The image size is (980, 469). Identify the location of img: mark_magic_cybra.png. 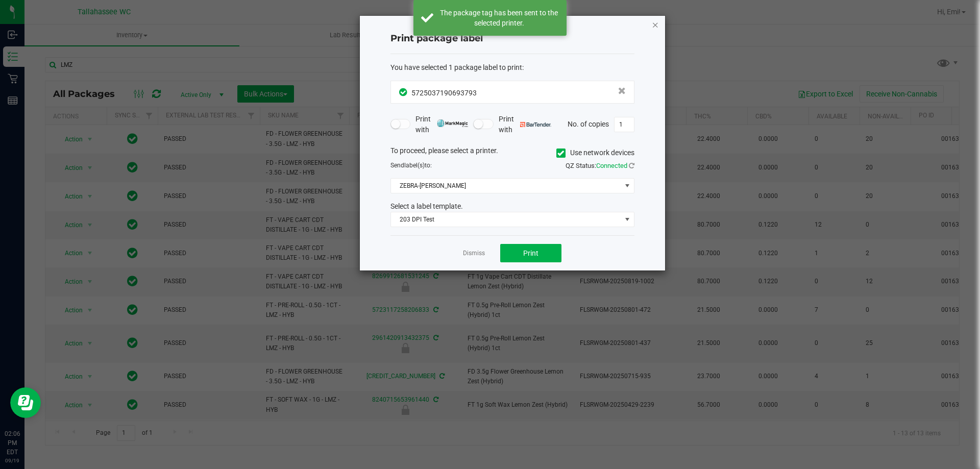
(453, 123).